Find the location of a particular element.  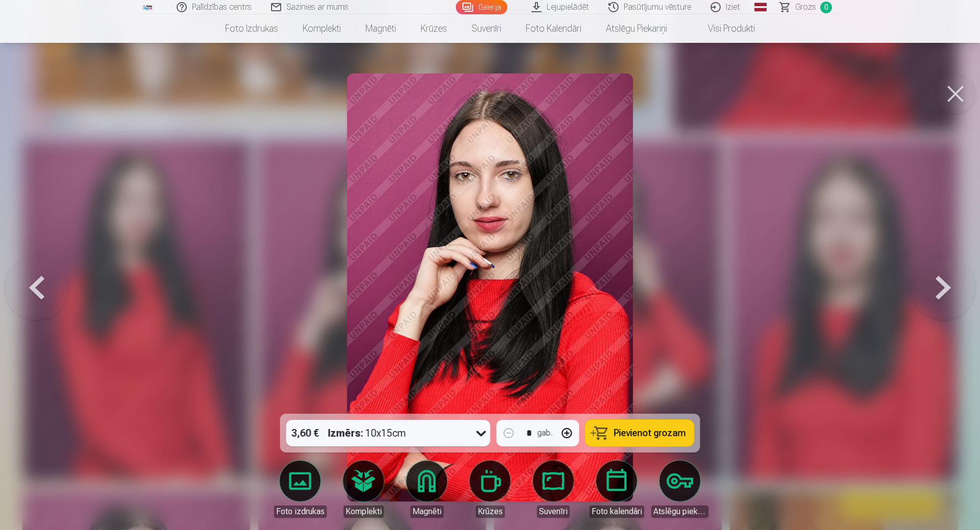

div: Suvenīri is located at coordinates (553, 512).